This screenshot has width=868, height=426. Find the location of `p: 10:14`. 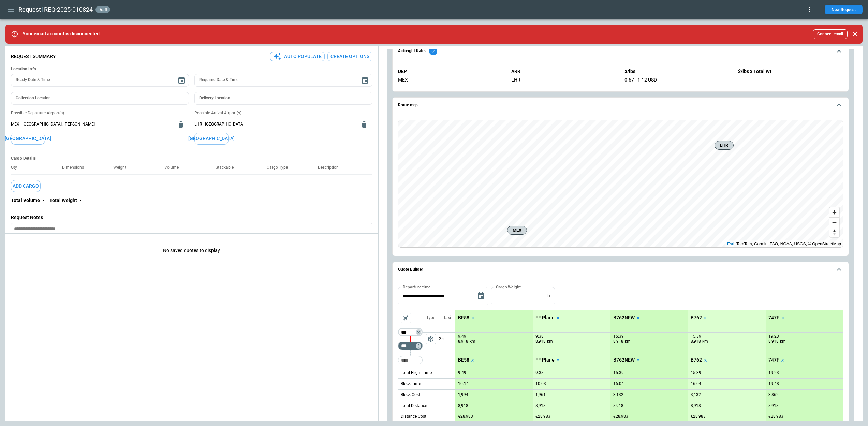

p: 10:14 is located at coordinates (463, 384).